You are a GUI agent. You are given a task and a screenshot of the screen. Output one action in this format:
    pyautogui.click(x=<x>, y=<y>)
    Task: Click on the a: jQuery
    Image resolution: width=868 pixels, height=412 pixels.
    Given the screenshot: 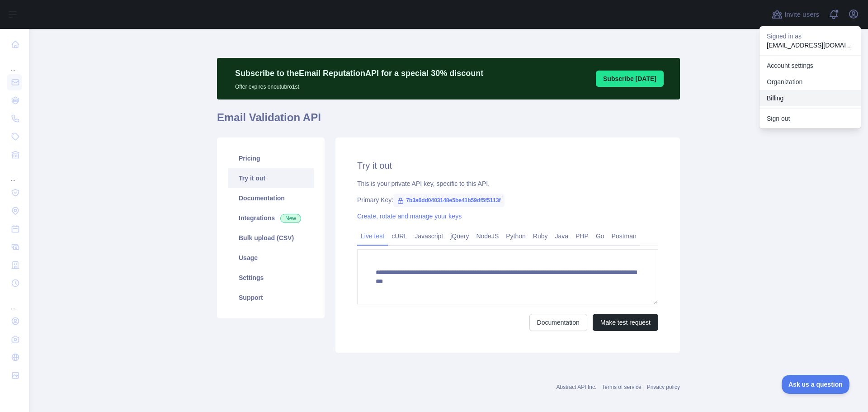 What is the action you would take?
    pyautogui.click(x=460, y=236)
    